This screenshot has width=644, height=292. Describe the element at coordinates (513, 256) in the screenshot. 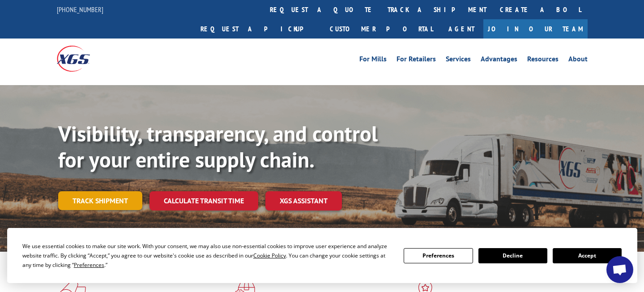

I see `button: Decline` at that location.